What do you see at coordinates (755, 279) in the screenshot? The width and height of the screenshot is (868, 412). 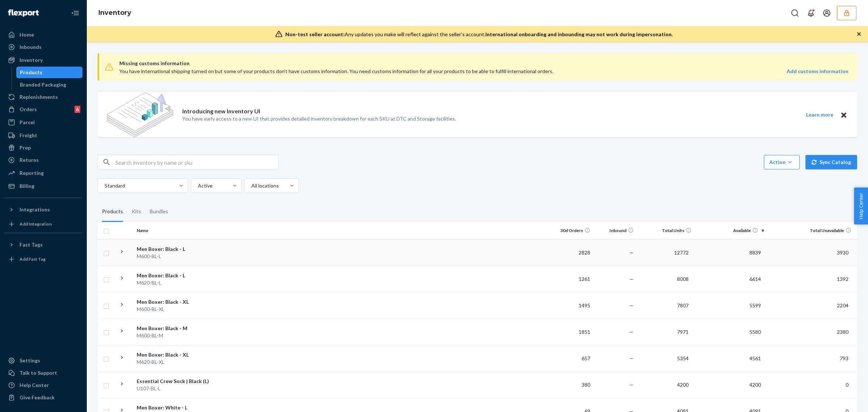 I see `span: 6614` at bounding box center [755, 279].